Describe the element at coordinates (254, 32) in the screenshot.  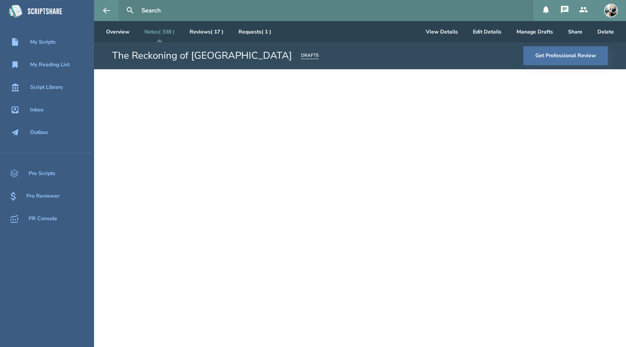
I see `a: Requests( 1 )` at that location.